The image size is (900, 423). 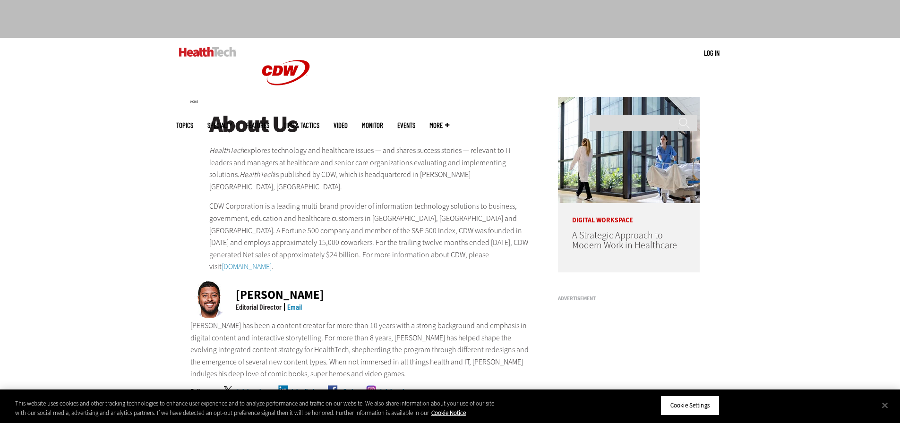 What do you see at coordinates (340, 125) in the screenshot?
I see `a: Video` at bounding box center [340, 125].